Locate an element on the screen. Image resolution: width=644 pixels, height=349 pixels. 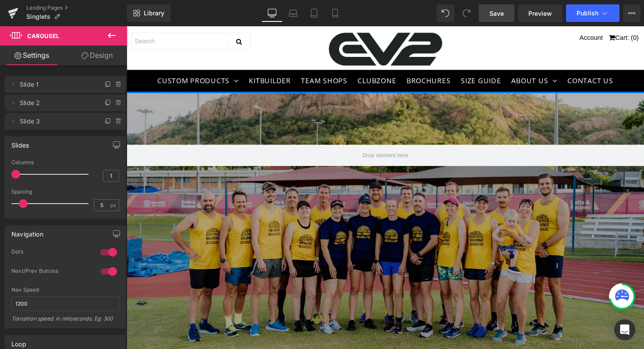
div: Columns is located at coordinates (66, 163).